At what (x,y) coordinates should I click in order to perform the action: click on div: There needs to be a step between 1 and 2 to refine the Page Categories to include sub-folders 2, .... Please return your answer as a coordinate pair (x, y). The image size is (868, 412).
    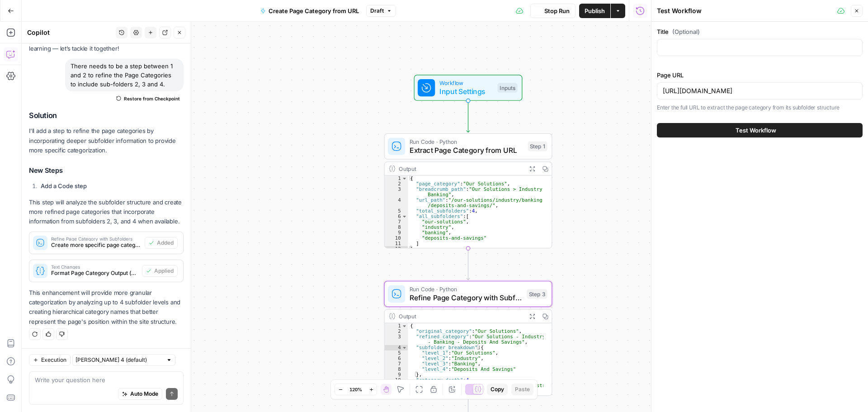
    Looking at the image, I should click on (124, 75).